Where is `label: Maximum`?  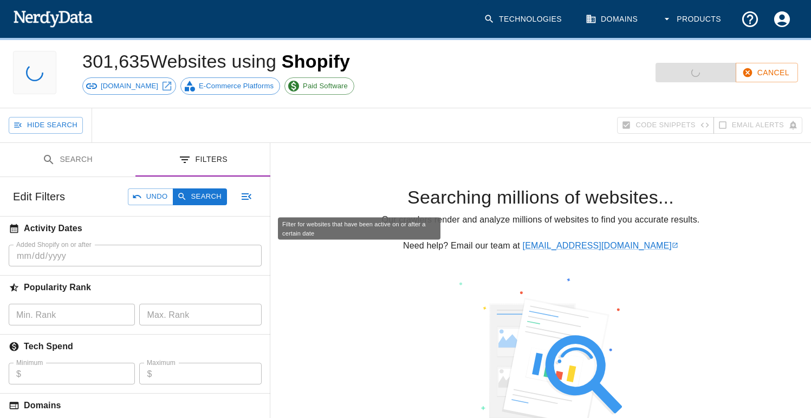
label: Maximum is located at coordinates (161, 362).